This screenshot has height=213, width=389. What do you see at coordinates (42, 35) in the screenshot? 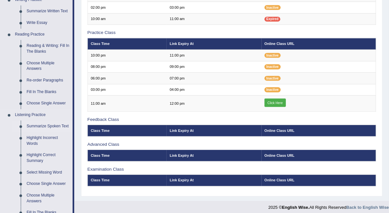
I see `a: Reading Practice` at bounding box center [42, 35].